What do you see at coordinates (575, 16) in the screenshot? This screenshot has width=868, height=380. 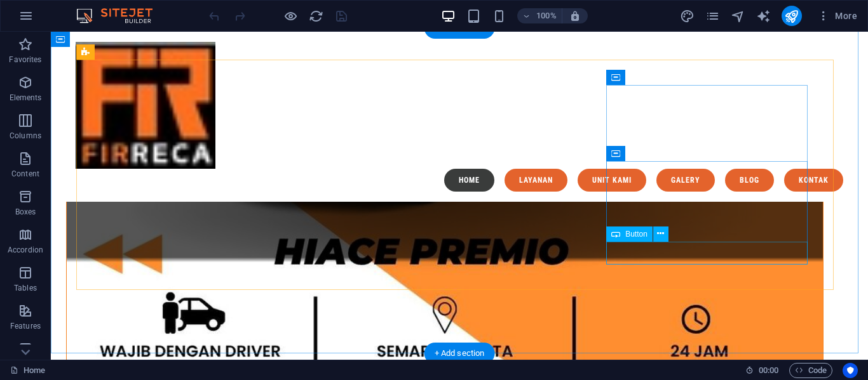 I see `i: On resize automatically adjust zoom level to fit chosen device.` at bounding box center [575, 16].